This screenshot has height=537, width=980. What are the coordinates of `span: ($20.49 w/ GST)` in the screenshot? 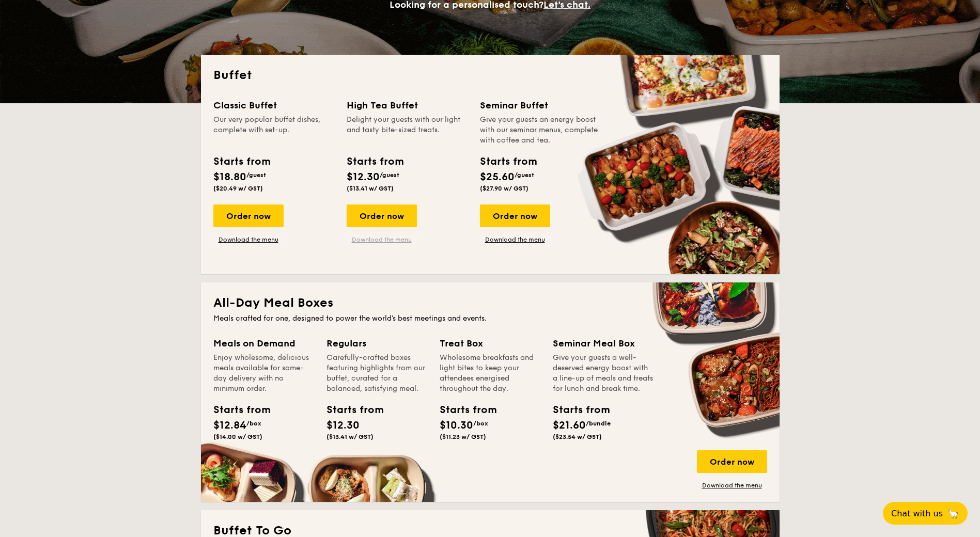 It's located at (238, 188).